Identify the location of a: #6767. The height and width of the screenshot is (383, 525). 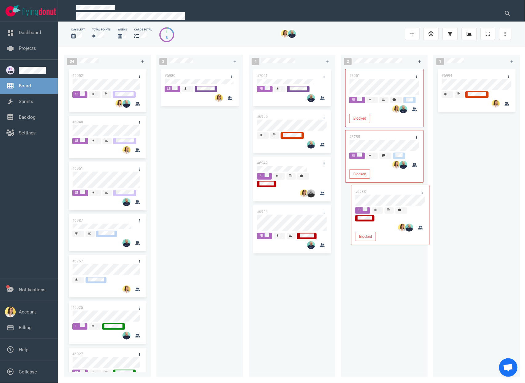
(78, 261).